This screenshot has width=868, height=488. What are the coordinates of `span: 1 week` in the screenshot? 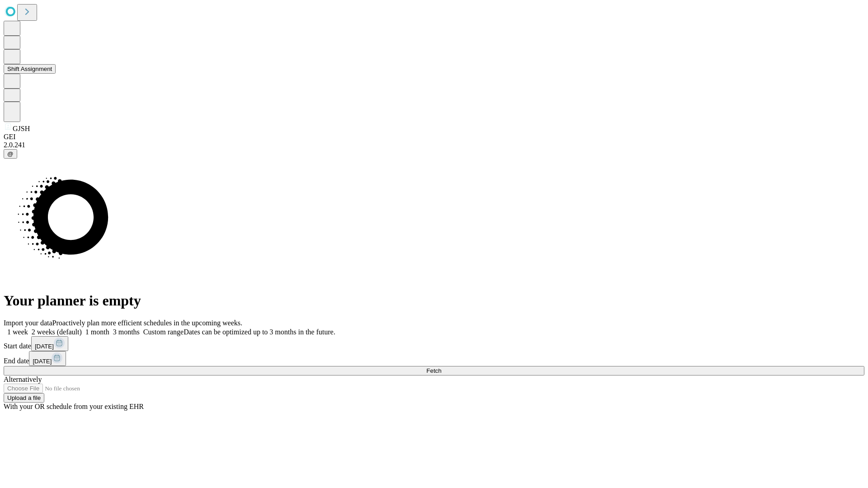 It's located at (18, 332).